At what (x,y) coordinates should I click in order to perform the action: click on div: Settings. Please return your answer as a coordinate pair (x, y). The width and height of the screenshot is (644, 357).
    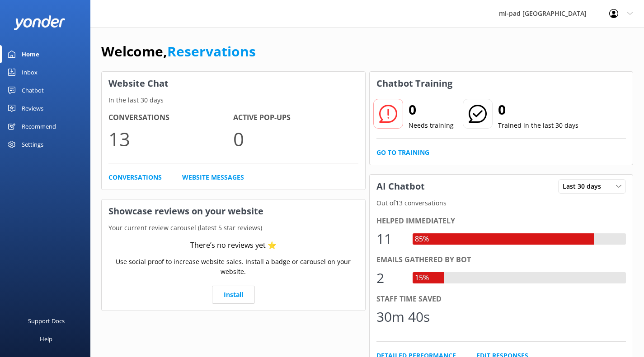
    Looking at the image, I should click on (32, 144).